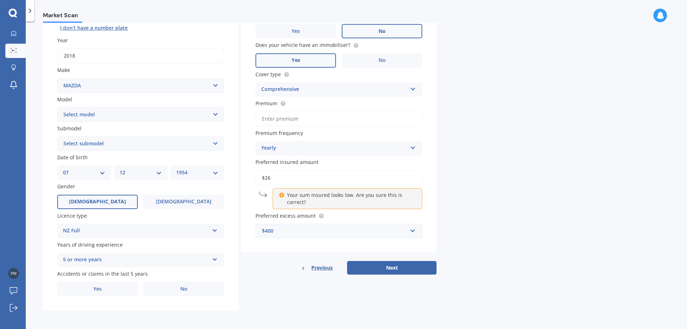  I want to click on span: Preferred excess amount, so click(285, 215).